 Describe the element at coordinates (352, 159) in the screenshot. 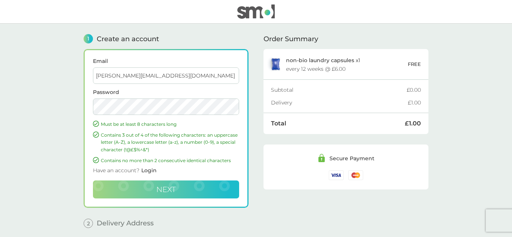

I see `div: Secure Payment` at that location.